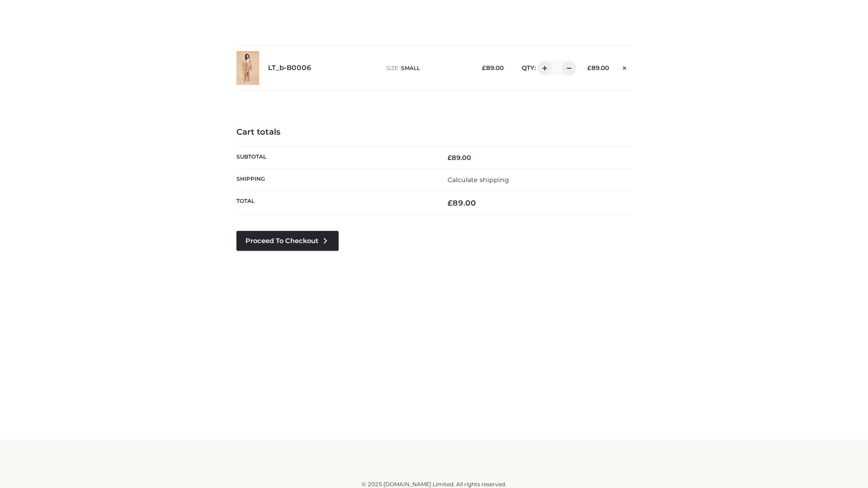  What do you see at coordinates (411, 67) in the screenshot?
I see `span: SMALL` at bounding box center [411, 67].